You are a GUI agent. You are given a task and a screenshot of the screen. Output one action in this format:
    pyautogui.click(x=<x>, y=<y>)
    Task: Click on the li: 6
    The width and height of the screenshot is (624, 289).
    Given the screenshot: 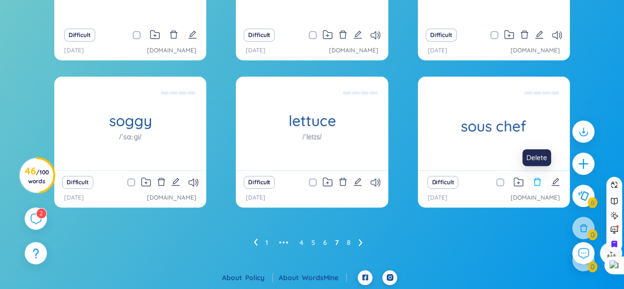 What is the action you would take?
    pyautogui.click(x=325, y=242)
    